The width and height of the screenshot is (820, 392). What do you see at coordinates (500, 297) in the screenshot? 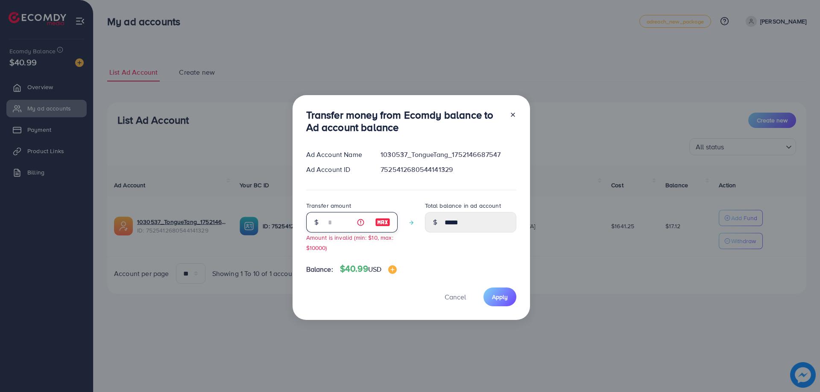
I see `span: Apply` at bounding box center [500, 297].